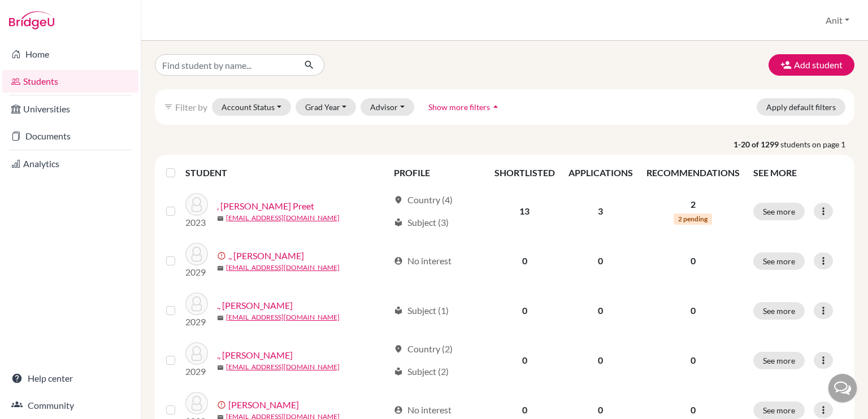 This screenshot has width=868, height=419. I want to click on a: Analytics, so click(70, 164).